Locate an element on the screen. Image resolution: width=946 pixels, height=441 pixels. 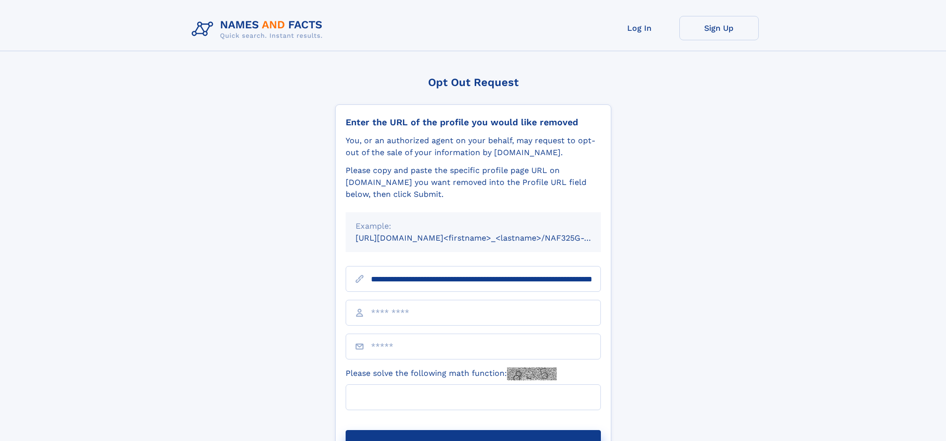
a: Sign Up is located at coordinates (719, 28).